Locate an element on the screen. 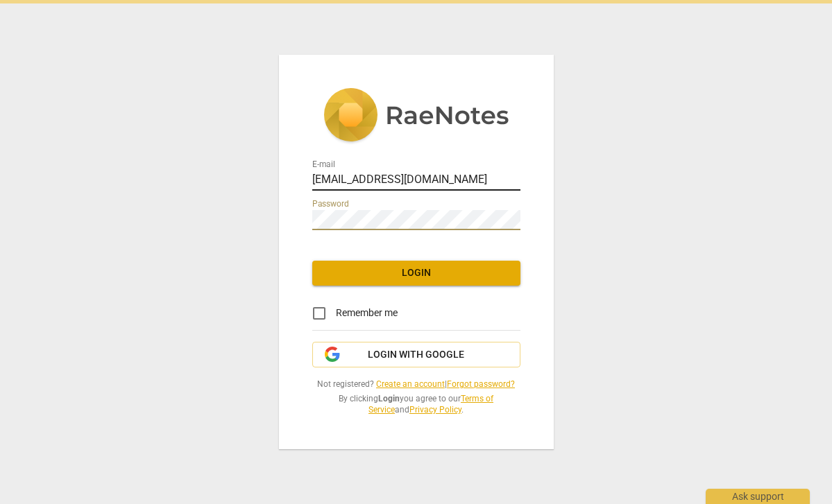 The image size is (832, 504). a: Privacy Policy is located at coordinates (435, 409).